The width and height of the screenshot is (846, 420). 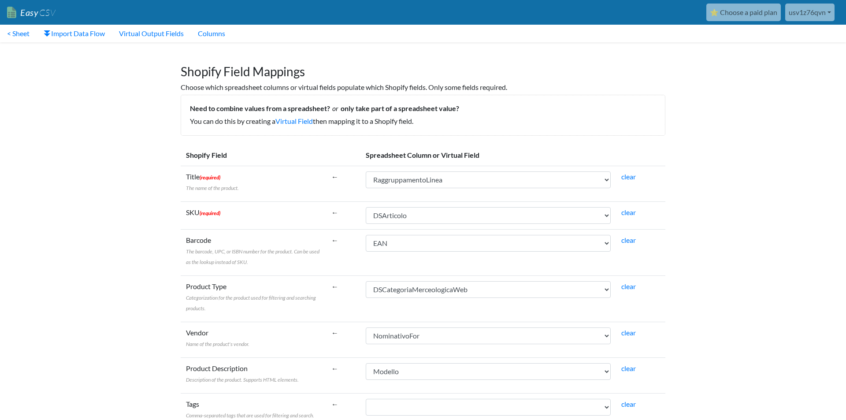 What do you see at coordinates (212, 182) in the screenshot?
I see `label: Title` at bounding box center [212, 182].